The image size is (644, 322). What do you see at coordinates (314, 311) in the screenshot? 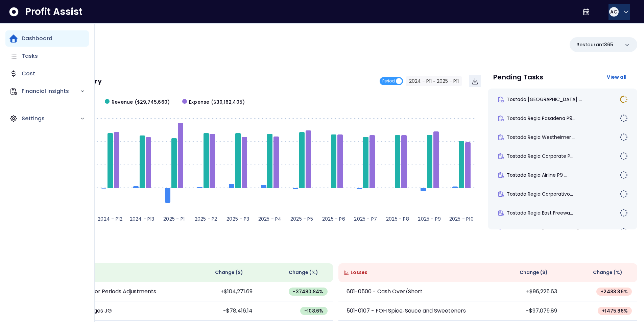
I see `span: -108.6 %` at bounding box center [314, 311].